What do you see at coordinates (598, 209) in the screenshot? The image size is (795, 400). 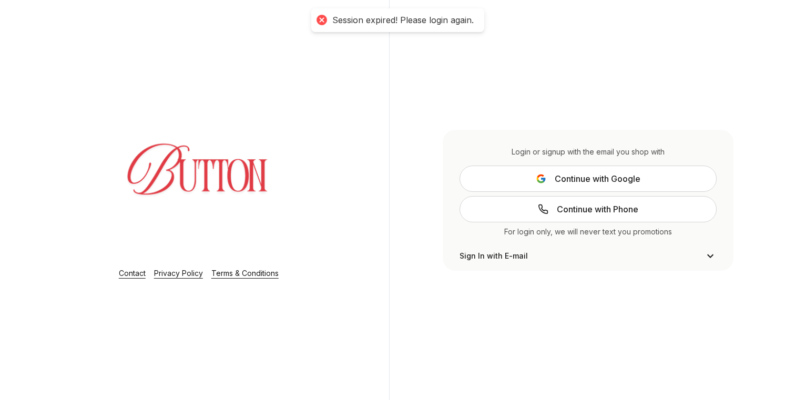 I see `span: Continue with Phone` at bounding box center [598, 209].